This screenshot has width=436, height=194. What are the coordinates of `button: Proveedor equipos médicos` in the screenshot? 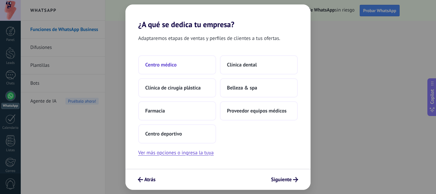 It's located at (259, 111).